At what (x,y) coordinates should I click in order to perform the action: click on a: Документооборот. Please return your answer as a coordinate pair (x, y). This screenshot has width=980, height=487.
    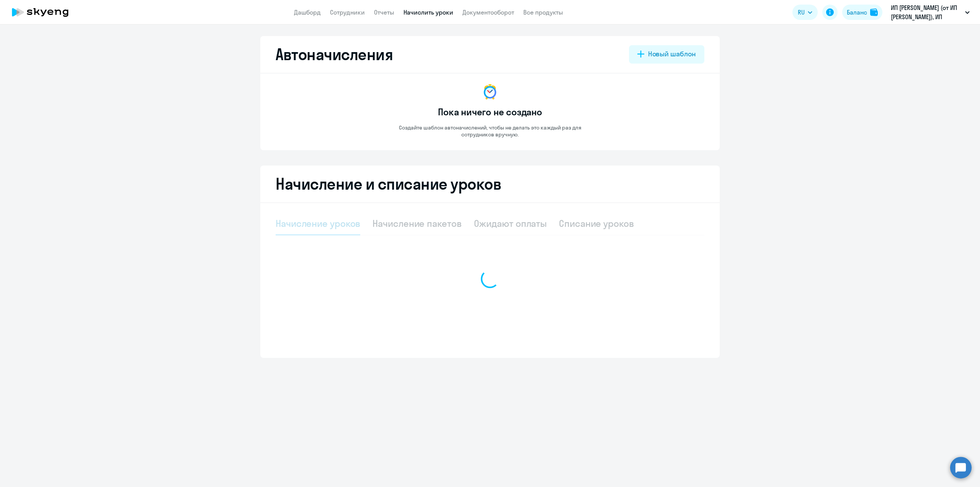
    Looking at the image, I should click on (488, 12).